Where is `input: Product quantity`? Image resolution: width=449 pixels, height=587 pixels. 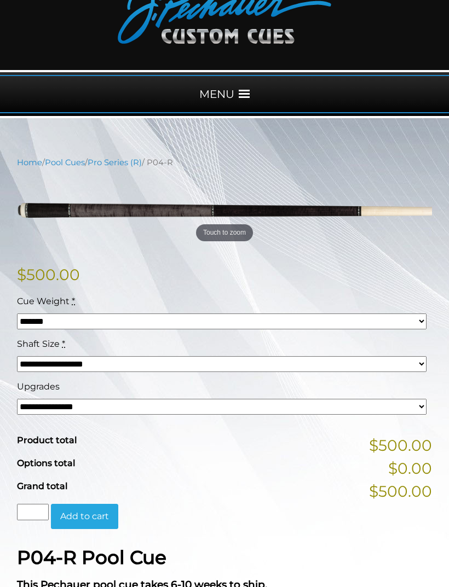 input: Product quantity is located at coordinates (33, 512).